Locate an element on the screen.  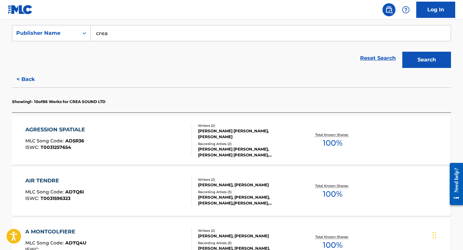
img: help is located at coordinates (406, 10).